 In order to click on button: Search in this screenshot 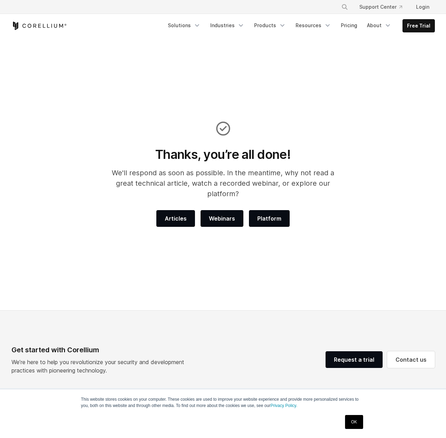, I will do `click(345, 7)`.